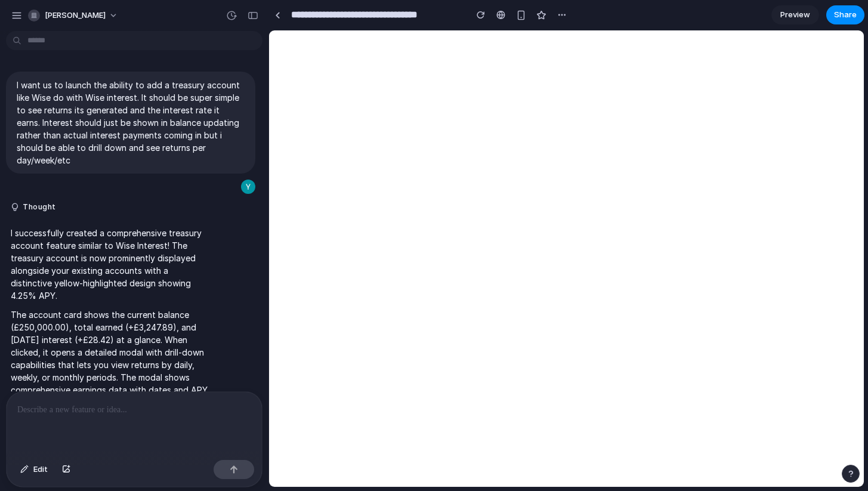  I want to click on button: Share, so click(845, 15).